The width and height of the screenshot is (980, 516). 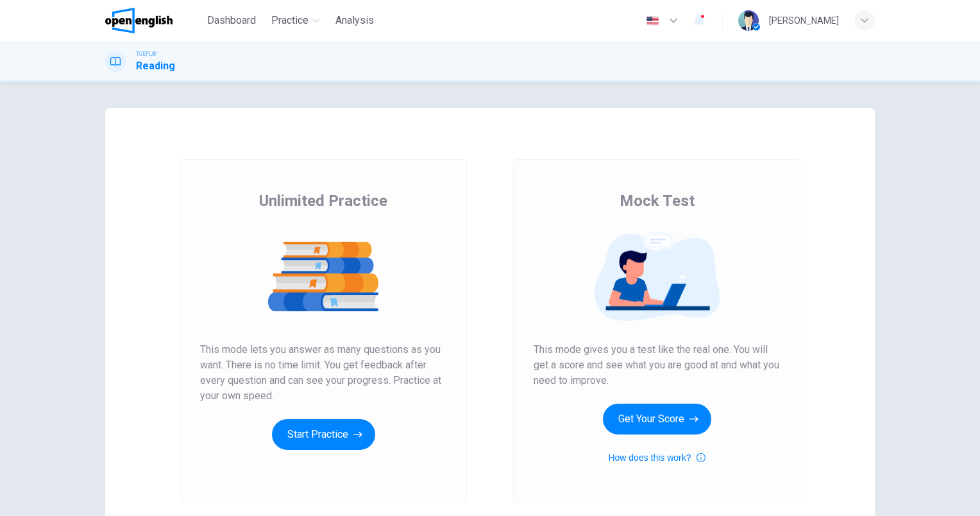 What do you see at coordinates (657, 365) in the screenshot?
I see `span: This mode gives you a test like the real one. You will get a score and see what you are good at a...` at bounding box center [657, 365].